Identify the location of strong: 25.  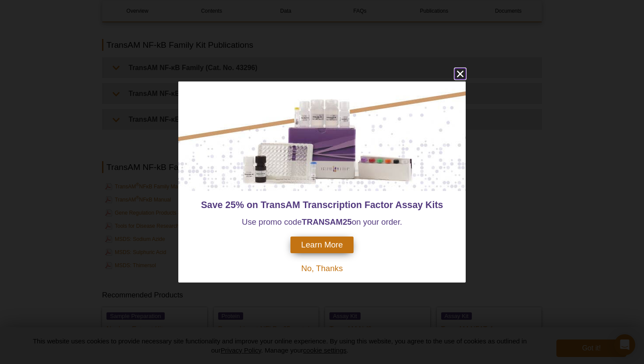
(347, 222).